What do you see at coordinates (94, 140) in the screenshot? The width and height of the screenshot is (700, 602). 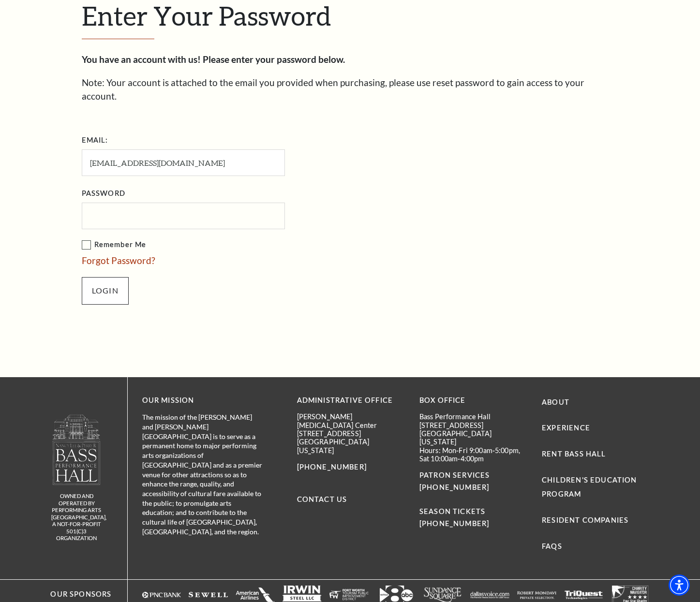 I see `label: Email:` at bounding box center [94, 140].